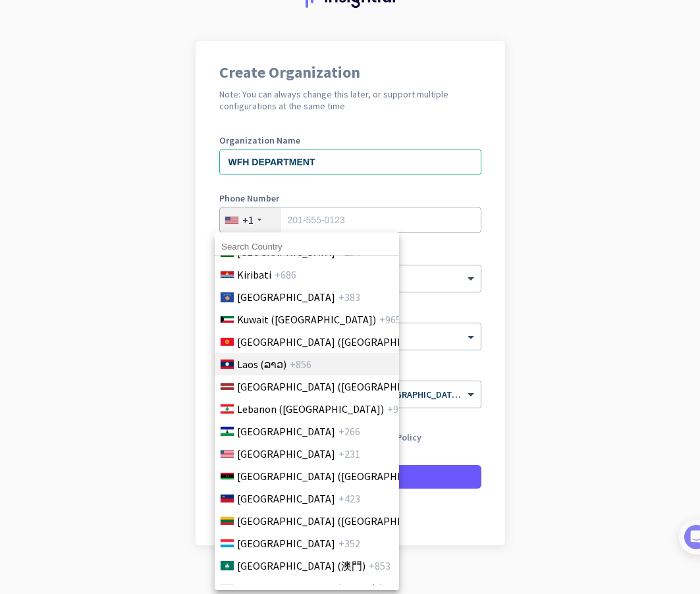  What do you see at coordinates (300, 364) in the screenshot?
I see `span: +856` at bounding box center [300, 364].